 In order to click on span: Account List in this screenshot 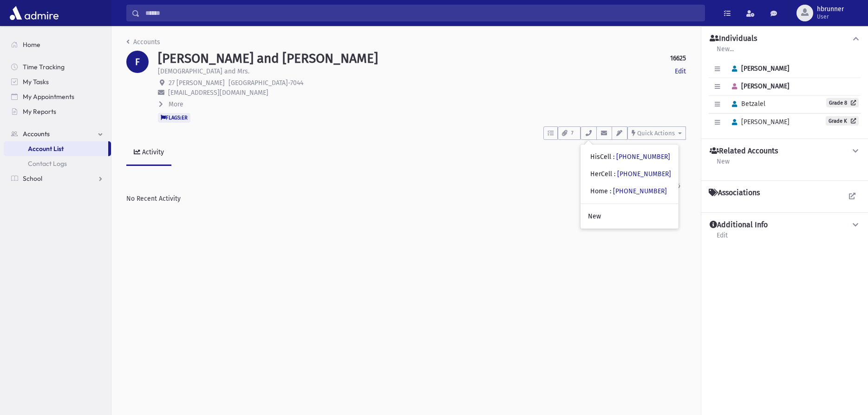, I will do `click(45, 148)`.